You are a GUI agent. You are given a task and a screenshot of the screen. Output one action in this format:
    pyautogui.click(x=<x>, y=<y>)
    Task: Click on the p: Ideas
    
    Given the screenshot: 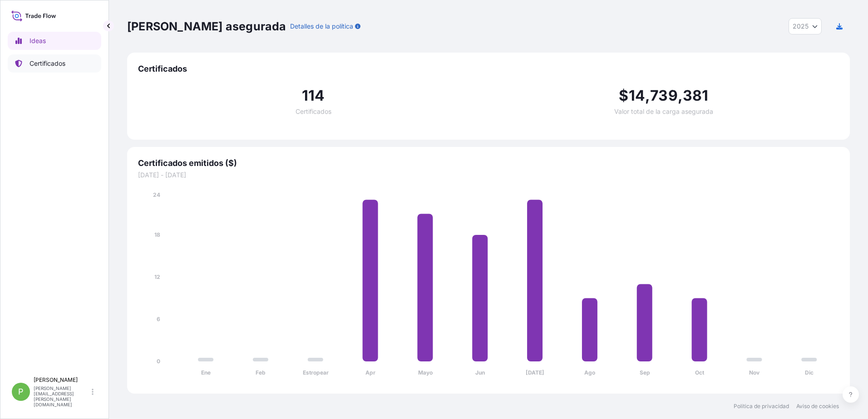 What is the action you would take?
    pyautogui.click(x=38, y=41)
    